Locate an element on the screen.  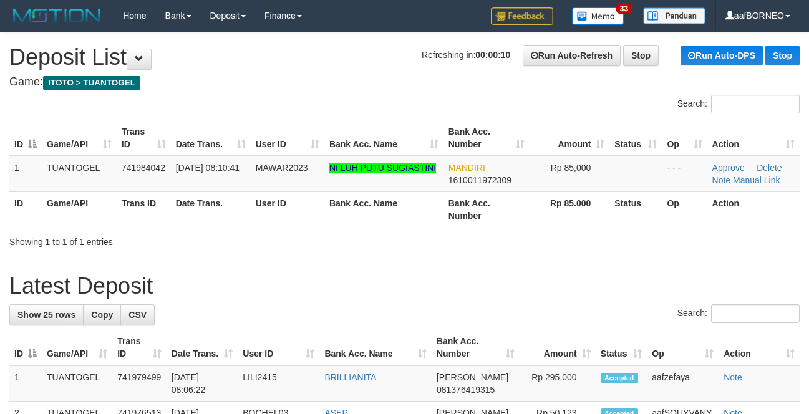
th: Game/API is located at coordinates (79, 209).